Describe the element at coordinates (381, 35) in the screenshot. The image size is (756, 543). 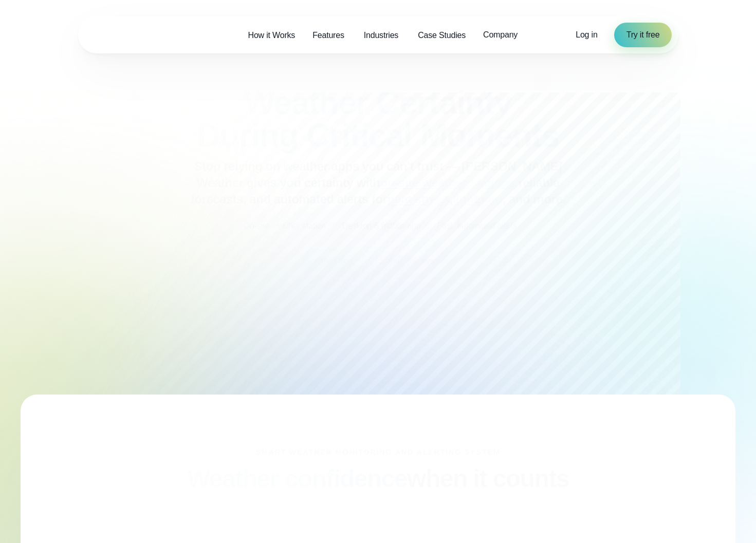
I see `span: Industries` at that location.